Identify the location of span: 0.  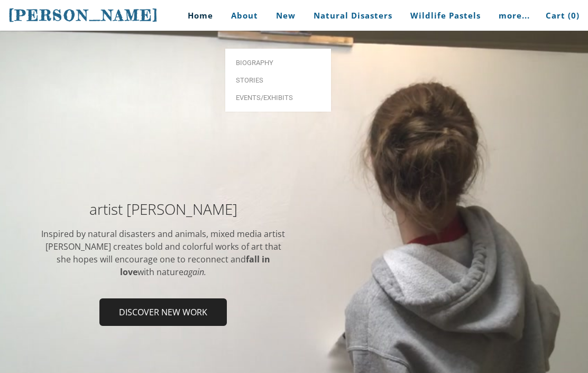
(574, 15).